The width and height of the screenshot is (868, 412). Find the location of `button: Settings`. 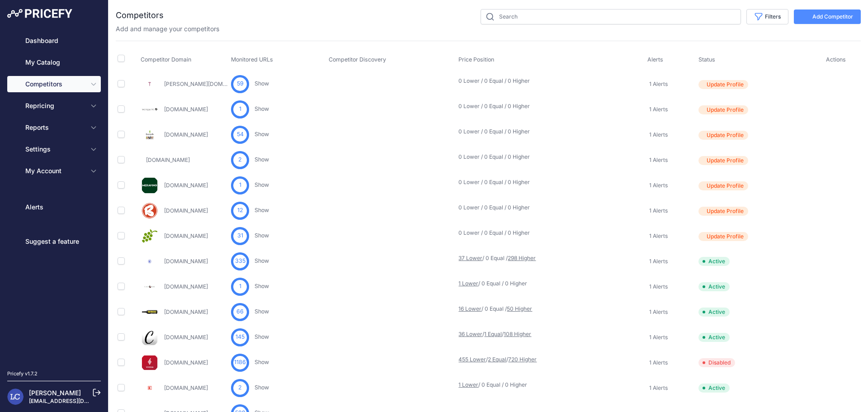

button: Settings is located at coordinates (53, 149).